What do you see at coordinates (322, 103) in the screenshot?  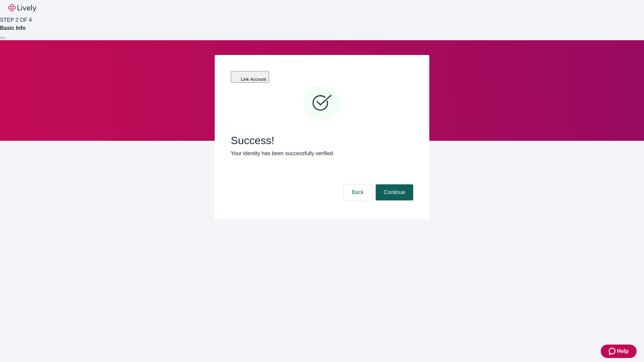 I see `svg: Checkmark icon` at bounding box center [322, 103].